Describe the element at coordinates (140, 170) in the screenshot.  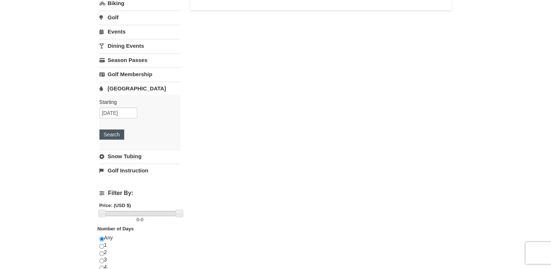
I see `a: Golf Instruction` at that location.